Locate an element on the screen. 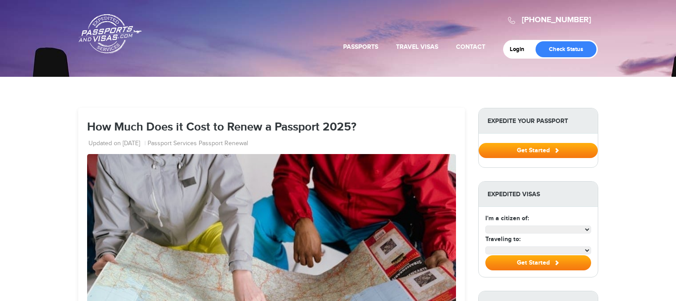  strong: Expedite Your Passport is located at coordinates (538, 121).